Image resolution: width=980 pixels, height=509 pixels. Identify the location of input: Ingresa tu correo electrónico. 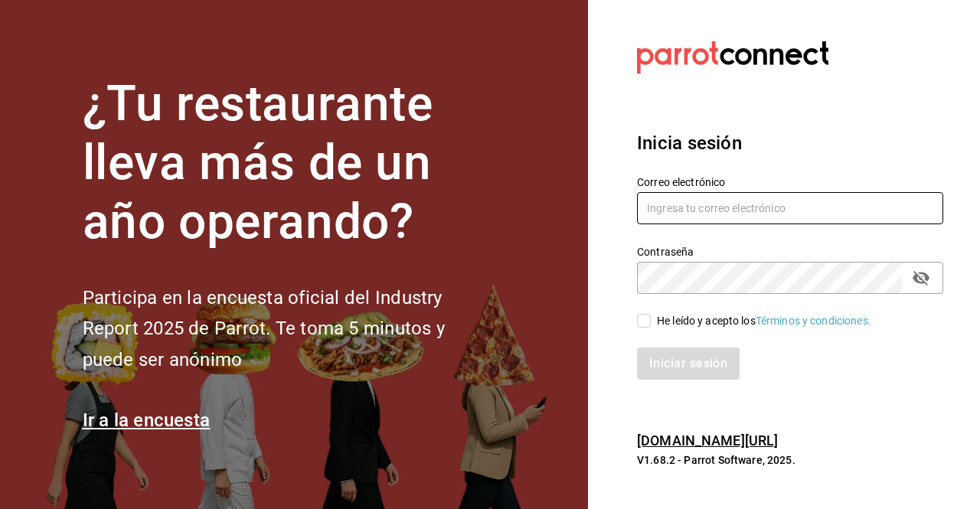
(790, 208).